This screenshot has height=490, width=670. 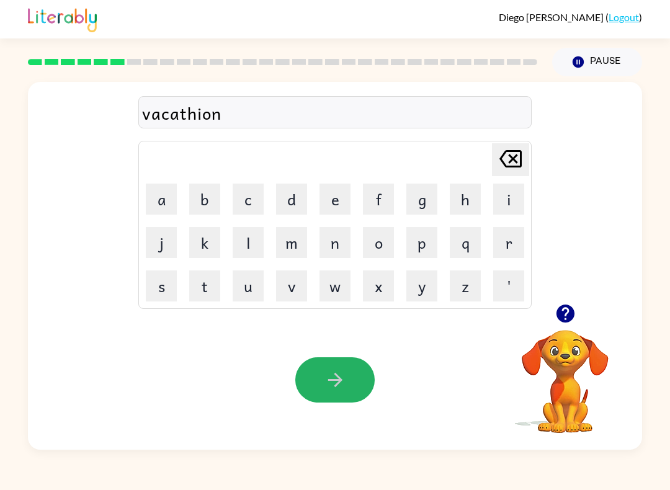 I want to click on button: n, so click(x=335, y=243).